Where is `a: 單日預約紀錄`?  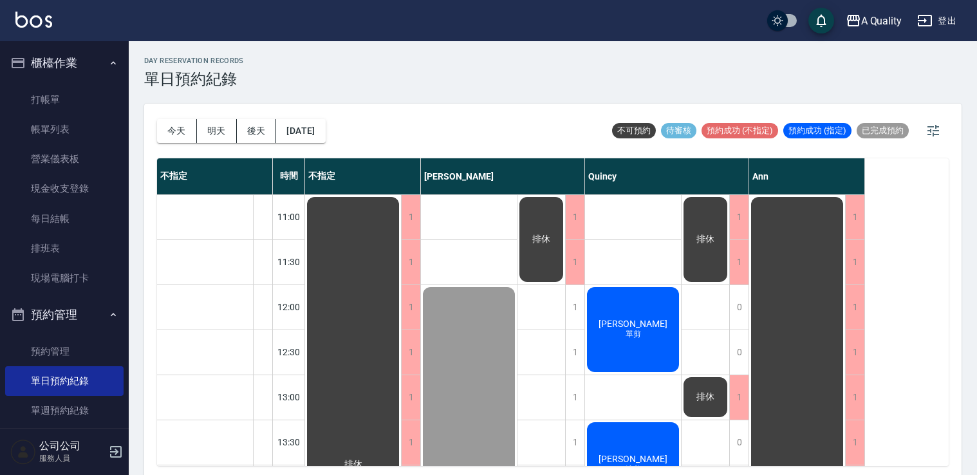
a: 單日預約紀錄 is located at coordinates (64, 381).